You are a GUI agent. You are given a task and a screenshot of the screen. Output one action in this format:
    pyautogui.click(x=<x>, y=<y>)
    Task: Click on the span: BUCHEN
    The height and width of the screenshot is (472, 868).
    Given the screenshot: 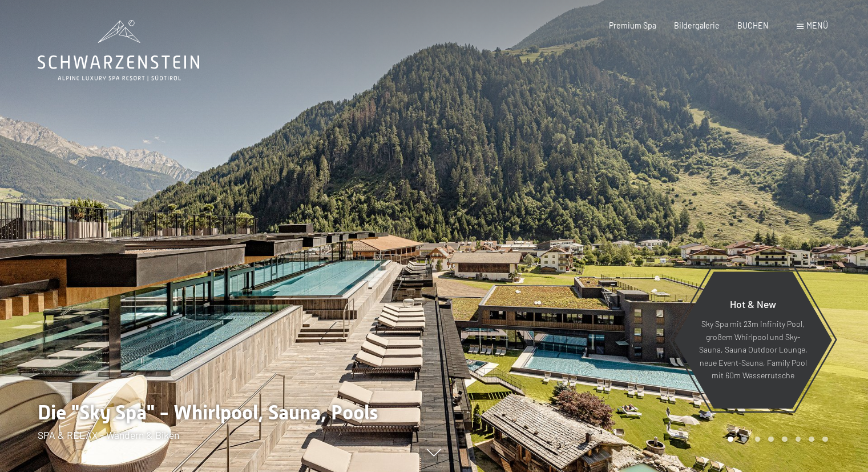 What is the action you would take?
    pyautogui.click(x=752, y=25)
    